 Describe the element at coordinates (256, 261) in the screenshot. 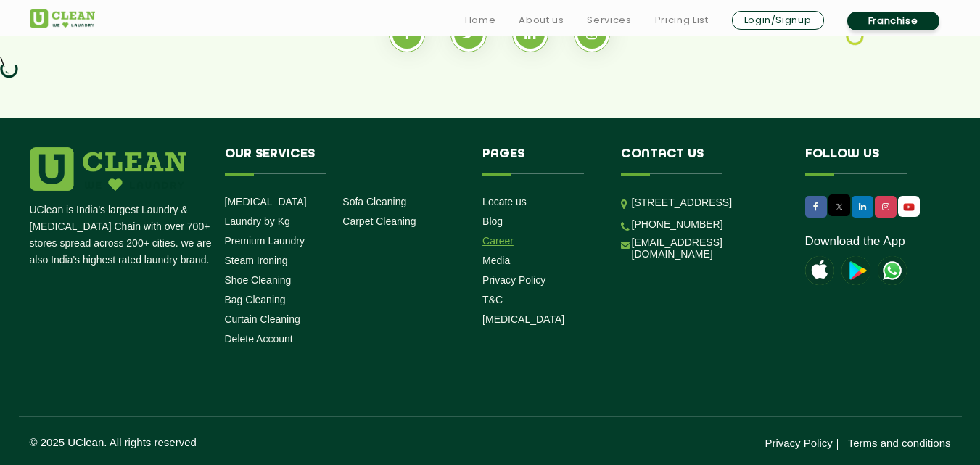

I see `a: Steam Ironing` at that location.